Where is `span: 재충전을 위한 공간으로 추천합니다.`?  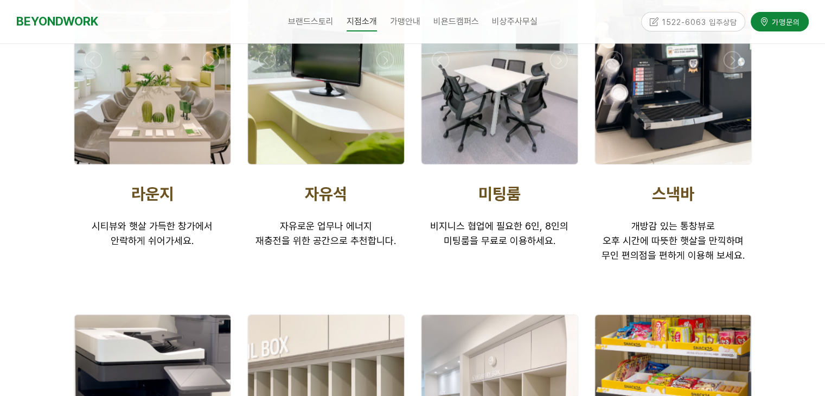 span: 재충전을 위한 공간으로 추천합니다. is located at coordinates (325, 240).